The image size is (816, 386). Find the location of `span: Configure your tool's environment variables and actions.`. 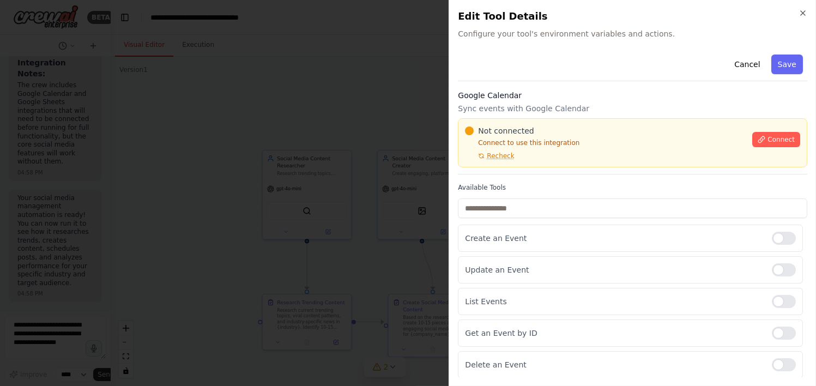

span: Configure your tool's environment variables and actions. is located at coordinates (632, 34).